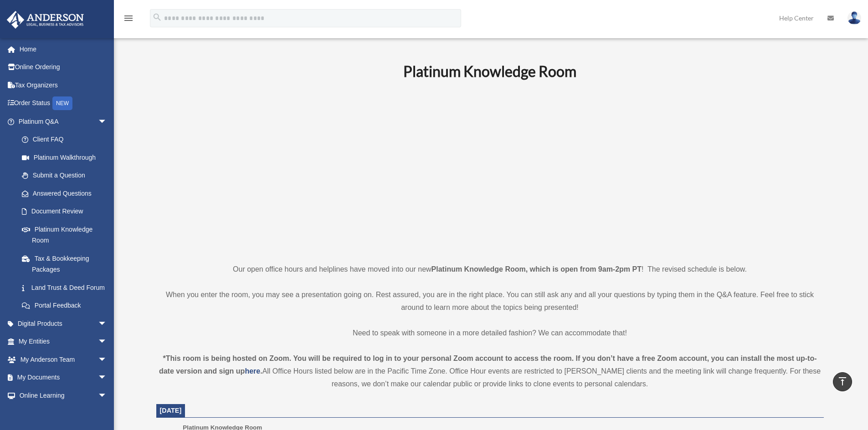 This screenshot has width=868, height=430. Describe the element at coordinates (63, 395) in the screenshot. I see `a: Online Learningarrow_drop_down` at that location.